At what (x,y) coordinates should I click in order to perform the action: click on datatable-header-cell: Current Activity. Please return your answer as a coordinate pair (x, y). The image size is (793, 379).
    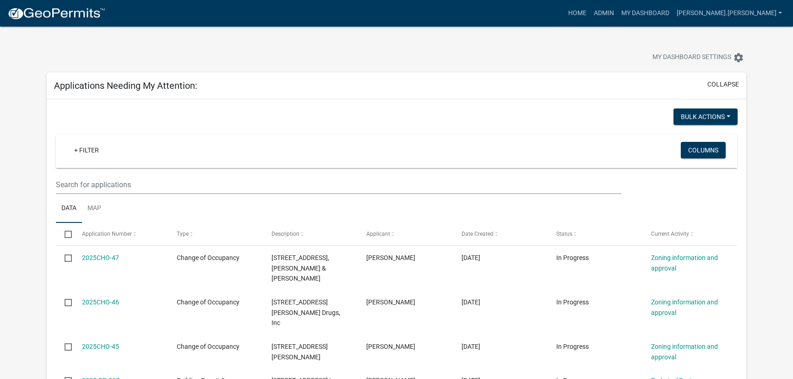
    Looking at the image, I should click on (689, 234).